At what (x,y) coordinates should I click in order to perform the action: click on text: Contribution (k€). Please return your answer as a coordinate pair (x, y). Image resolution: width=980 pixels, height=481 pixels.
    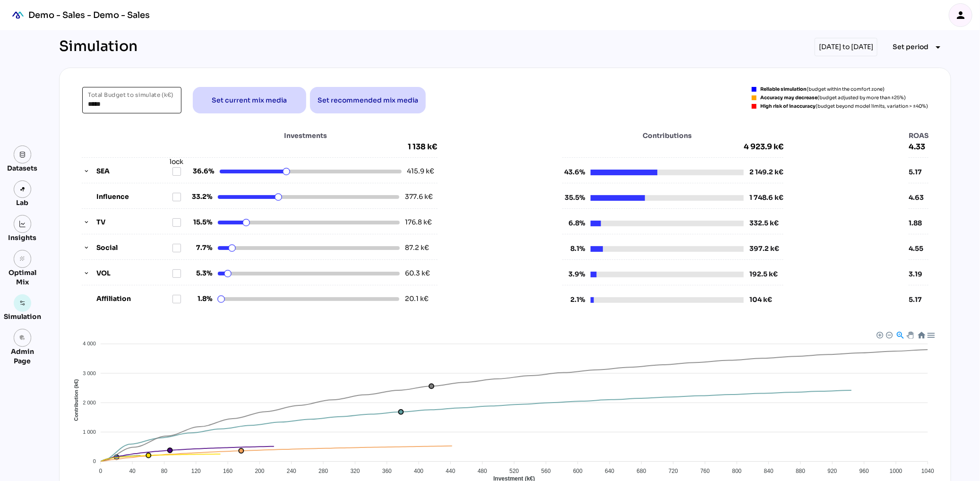
    Looking at the image, I should click on (76, 400).